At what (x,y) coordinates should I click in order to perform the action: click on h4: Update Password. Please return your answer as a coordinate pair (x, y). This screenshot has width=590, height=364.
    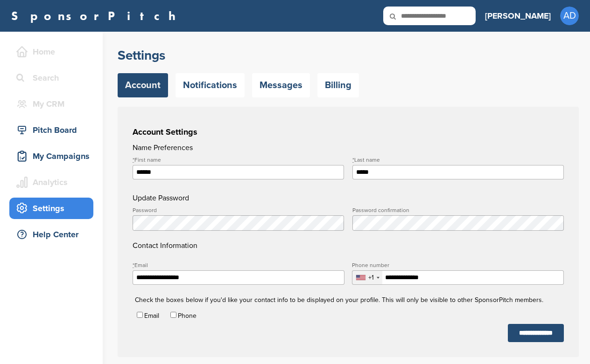
    Looking at the image, I should click on (348, 199).